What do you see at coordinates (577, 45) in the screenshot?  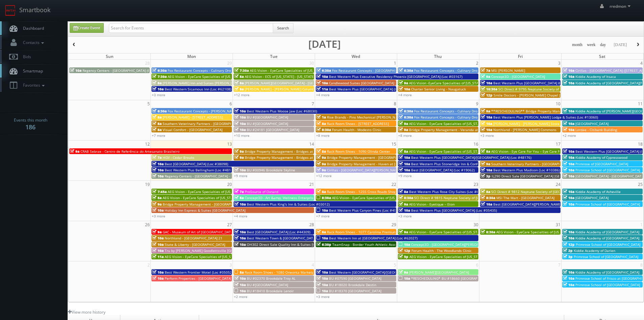 I see `button: month` at bounding box center [577, 45].